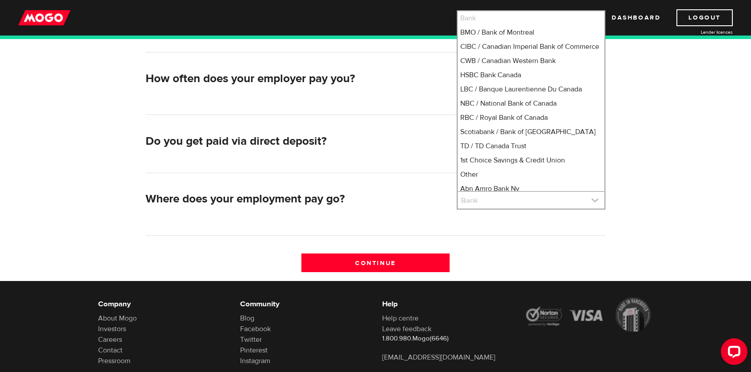  I want to click on a: Lender licences, so click(700, 32).